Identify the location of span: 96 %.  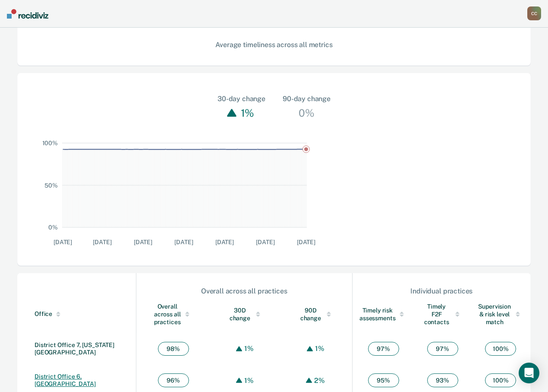
(173, 380).